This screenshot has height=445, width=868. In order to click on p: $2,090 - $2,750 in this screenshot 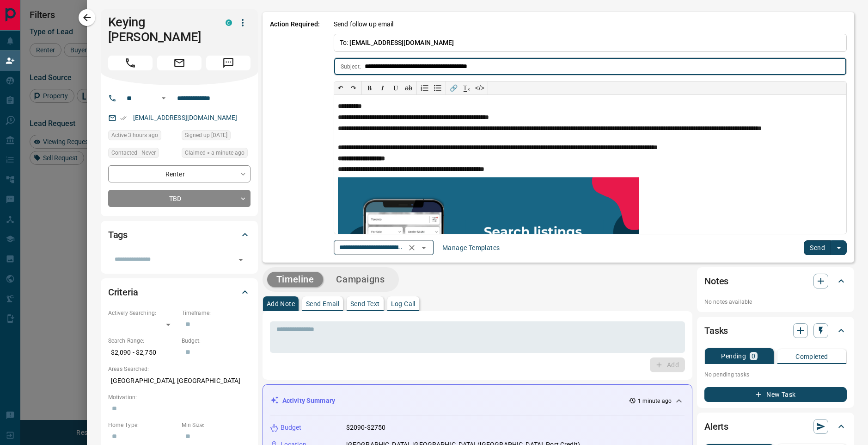, I will do `click(142, 352)`.